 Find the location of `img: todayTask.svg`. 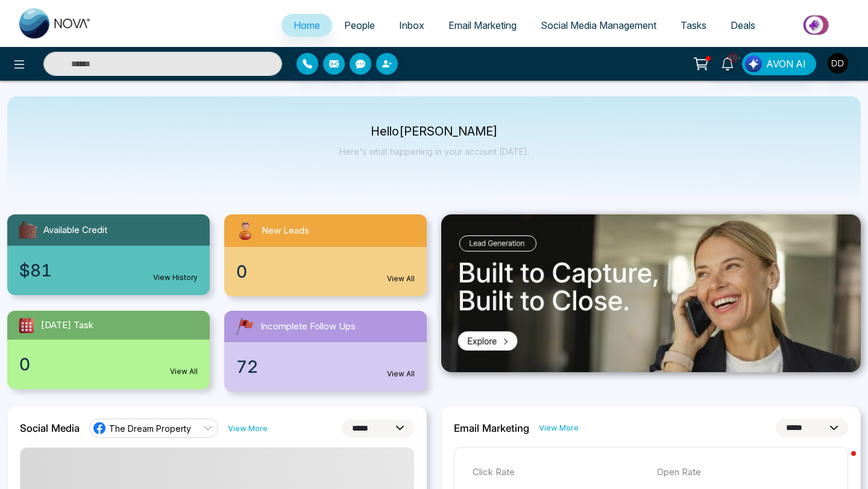

img: todayTask.svg is located at coordinates (26, 325).